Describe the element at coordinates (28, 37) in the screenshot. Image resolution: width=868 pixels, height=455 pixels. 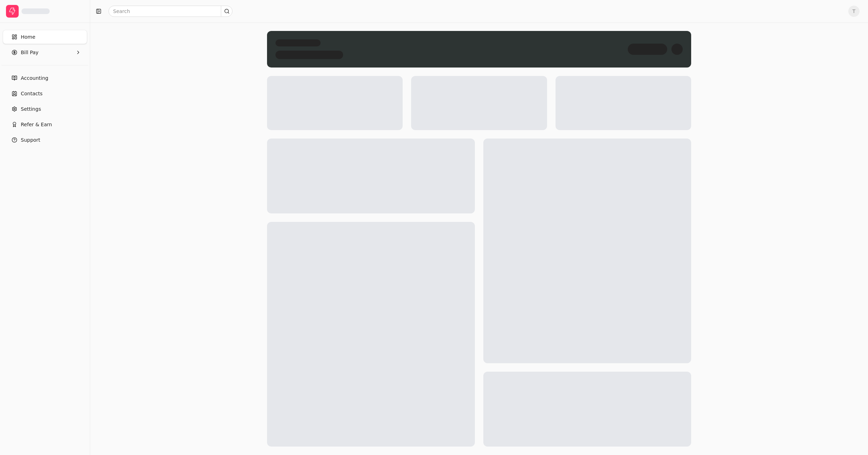
I see `span: Home` at that location.